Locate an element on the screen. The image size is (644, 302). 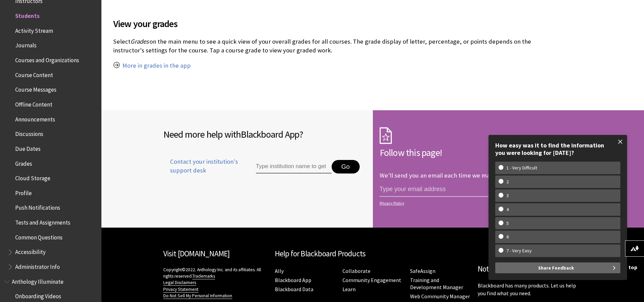
span: Offline Content is located at coordinates (34, 103).